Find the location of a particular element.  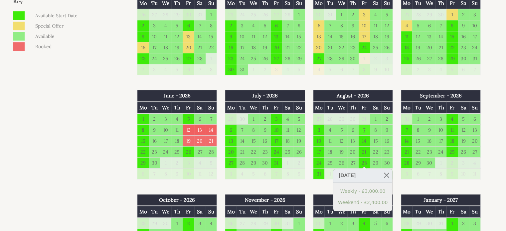

th: Th is located at coordinates (177, 108).